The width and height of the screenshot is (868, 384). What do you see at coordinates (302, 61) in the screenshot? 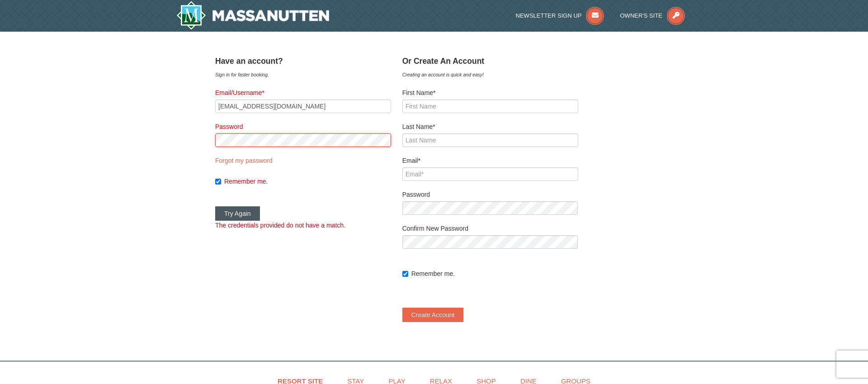
I see `h4: Have an account?` at bounding box center [302, 61].